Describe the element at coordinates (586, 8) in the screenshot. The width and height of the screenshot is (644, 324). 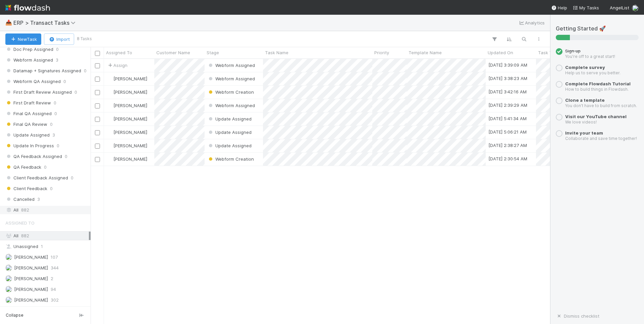
I see `span: My Tasks` at that location.